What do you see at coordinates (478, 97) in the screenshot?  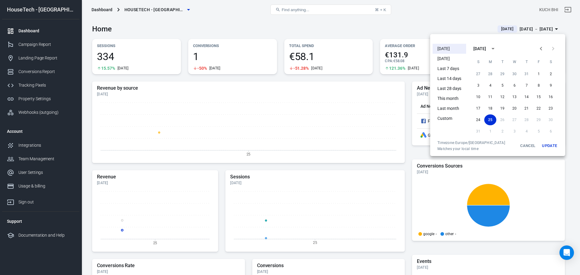 I see `button: 10` at bounding box center [478, 97].